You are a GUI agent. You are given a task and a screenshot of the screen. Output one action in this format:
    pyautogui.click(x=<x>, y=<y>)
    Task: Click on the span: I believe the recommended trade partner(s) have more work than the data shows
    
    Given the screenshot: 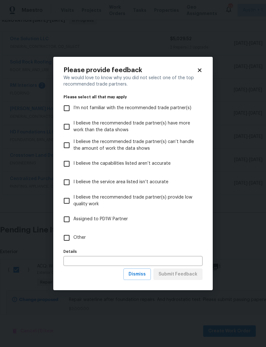 What is the action you would take?
    pyautogui.click(x=135, y=127)
    